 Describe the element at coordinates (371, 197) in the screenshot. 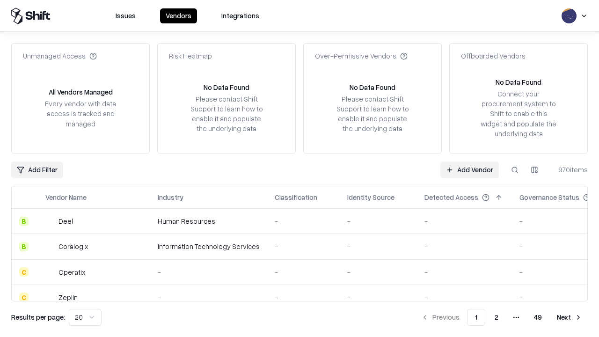

I see `div: Identity Source` at that location.